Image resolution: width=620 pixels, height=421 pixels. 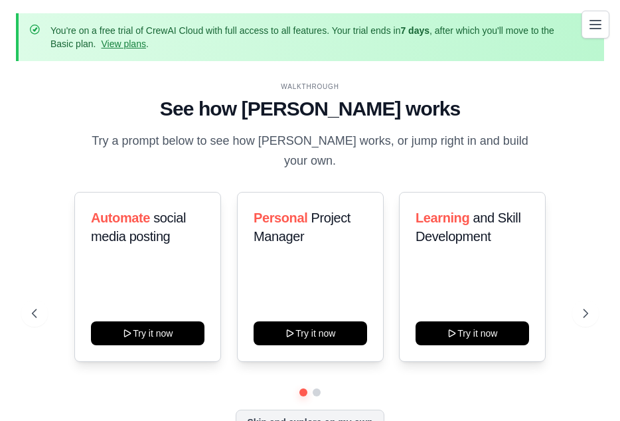 I want to click on span: Automate, so click(x=120, y=218).